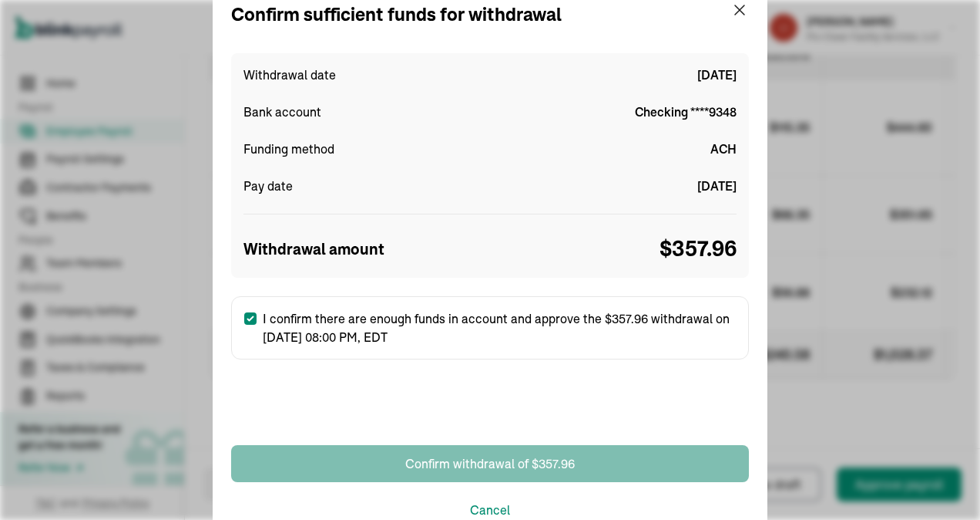 Image resolution: width=980 pixels, height=520 pixels. What do you see at coordinates (490, 463) in the screenshot?
I see `button: Confirm withdrawal of $357.96` at bounding box center [490, 463].